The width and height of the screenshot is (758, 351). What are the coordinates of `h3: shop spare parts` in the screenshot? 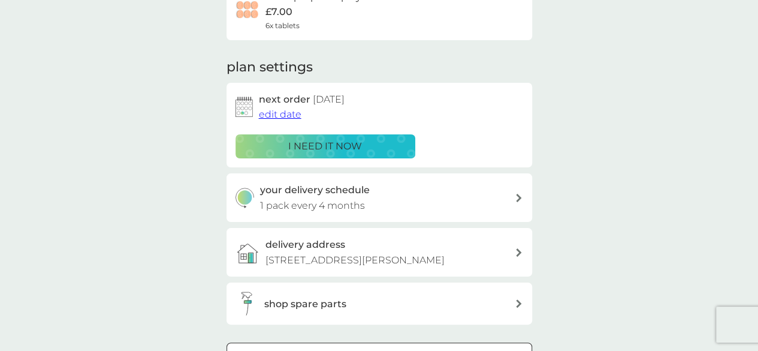 It's located at (305, 304).